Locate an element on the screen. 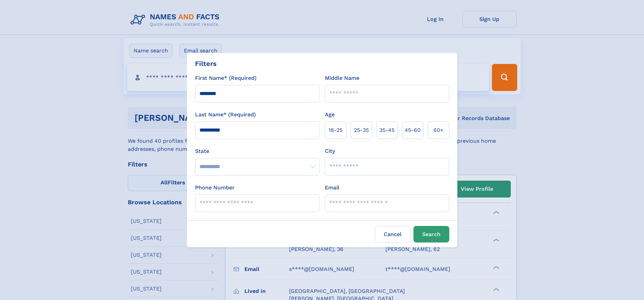 This screenshot has height=300, width=644. span: 60+ is located at coordinates (439, 130).